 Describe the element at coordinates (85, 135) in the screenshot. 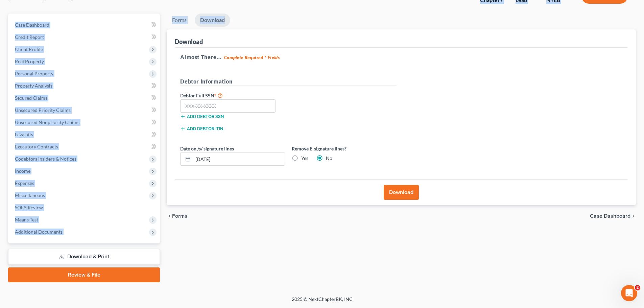

I see `a: Lawsuits` at that location.